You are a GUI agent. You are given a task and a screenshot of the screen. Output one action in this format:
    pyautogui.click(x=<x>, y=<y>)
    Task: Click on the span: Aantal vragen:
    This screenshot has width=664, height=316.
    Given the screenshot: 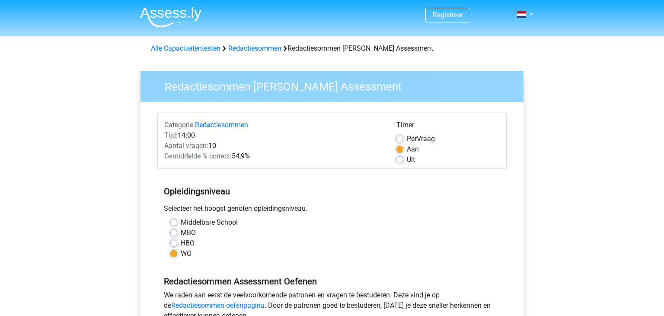 What is the action you would take?
    pyautogui.click(x=186, y=145)
    